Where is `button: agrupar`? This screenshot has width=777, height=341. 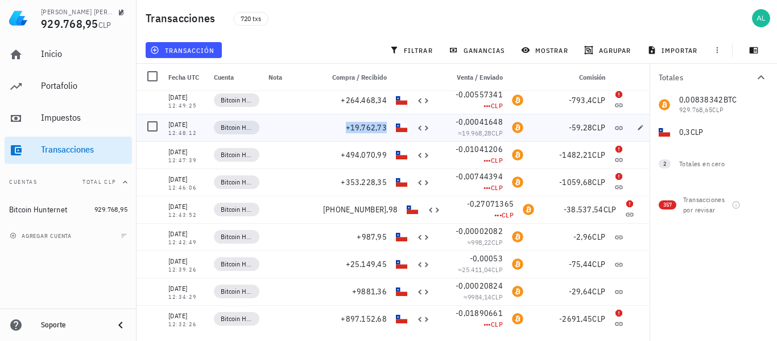 button: agrupar is located at coordinates (608, 50).